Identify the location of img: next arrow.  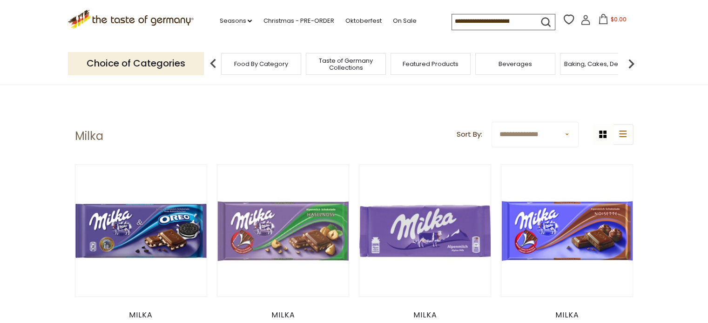
(631, 64).